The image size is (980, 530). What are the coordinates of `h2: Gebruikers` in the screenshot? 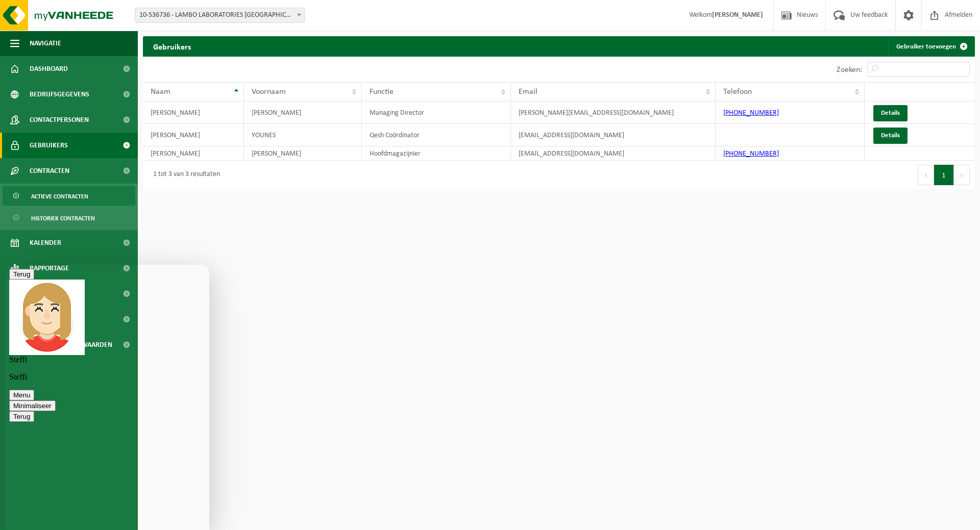 It's located at (172, 46).